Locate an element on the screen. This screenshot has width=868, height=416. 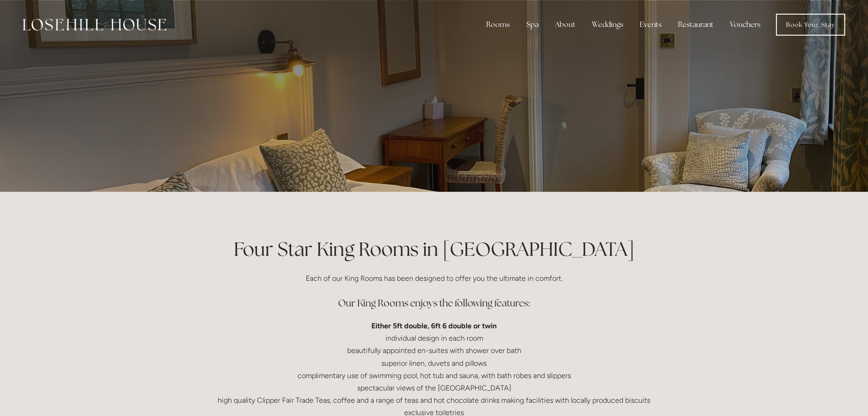
div: Restaurant is located at coordinates (696, 25).